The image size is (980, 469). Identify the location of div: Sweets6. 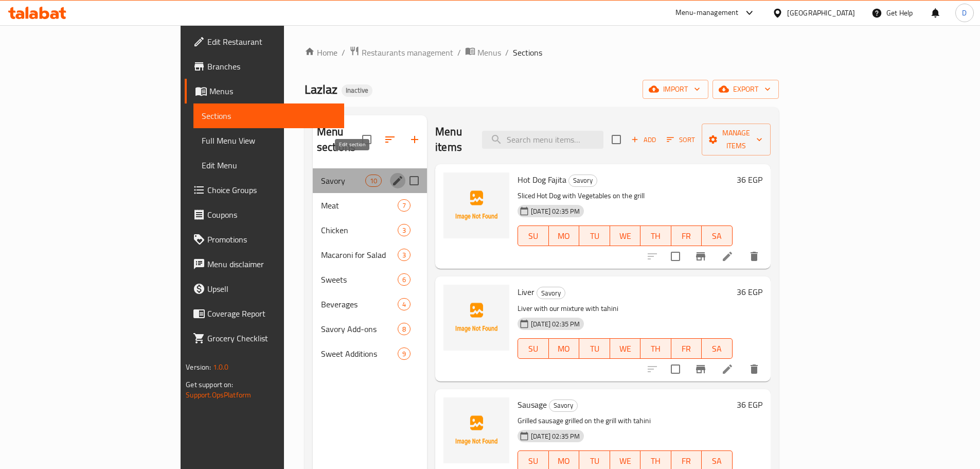
(369, 280).